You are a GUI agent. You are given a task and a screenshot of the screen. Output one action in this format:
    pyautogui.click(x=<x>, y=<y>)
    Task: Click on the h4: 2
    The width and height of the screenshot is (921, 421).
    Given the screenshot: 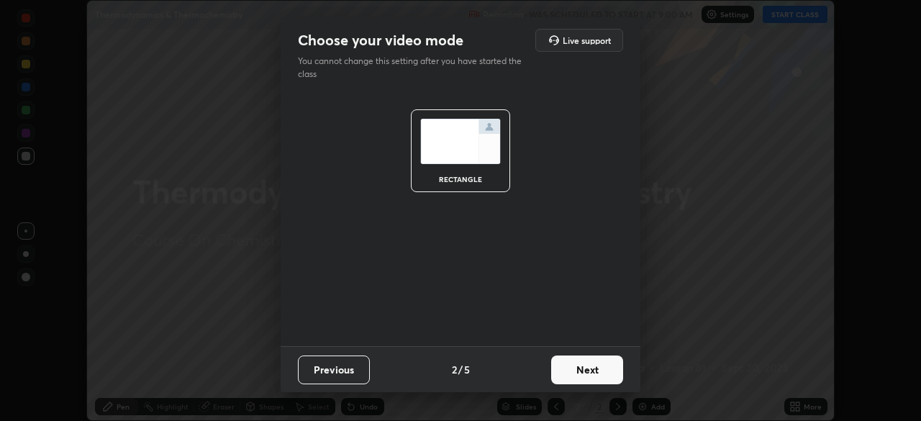 What is the action you would take?
    pyautogui.click(x=454, y=369)
    